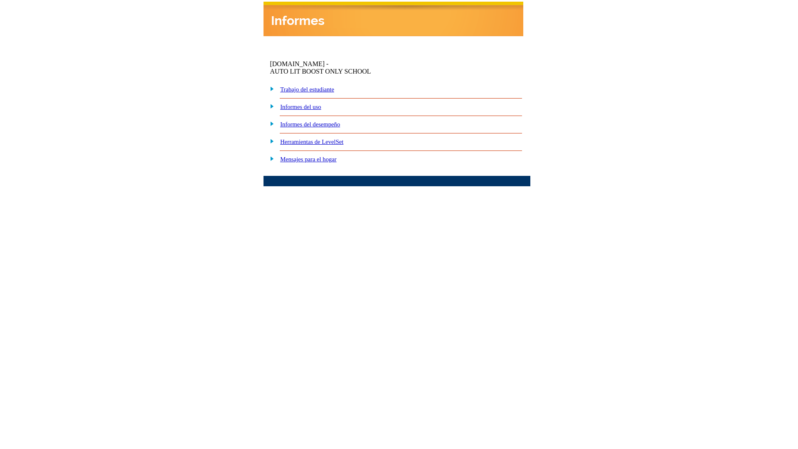 The width and height of the screenshot is (798, 449). Describe the element at coordinates (393, 19) in the screenshot. I see `img: header` at that location.